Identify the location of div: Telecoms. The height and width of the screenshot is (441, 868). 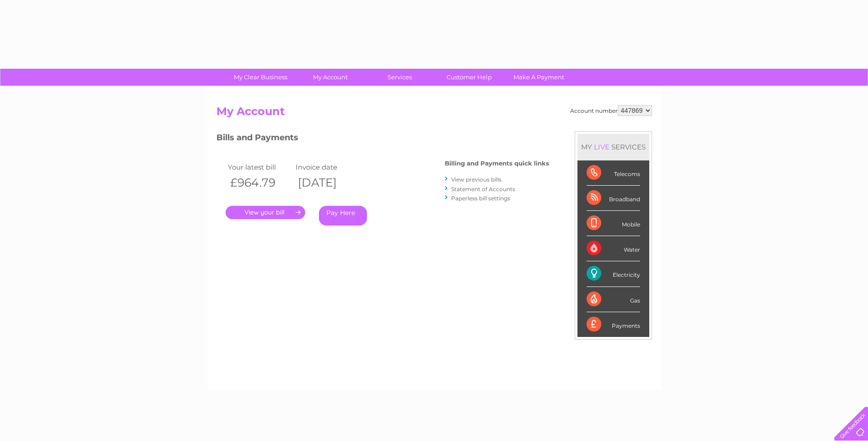
(613, 173).